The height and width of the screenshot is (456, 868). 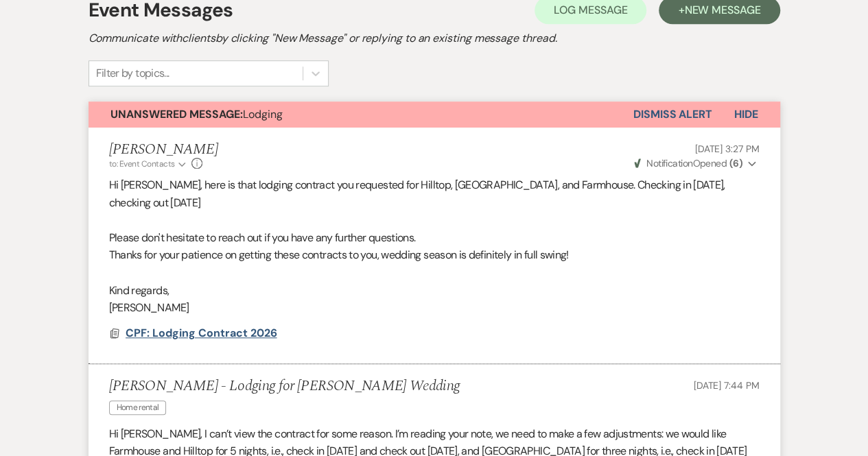 I want to click on p: Kind regards,, so click(x=434, y=291).